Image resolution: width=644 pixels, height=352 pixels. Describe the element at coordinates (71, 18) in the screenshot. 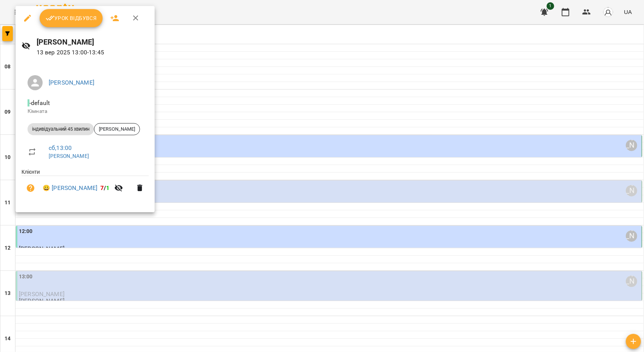

I see `button: Урок відбувся` at that location.